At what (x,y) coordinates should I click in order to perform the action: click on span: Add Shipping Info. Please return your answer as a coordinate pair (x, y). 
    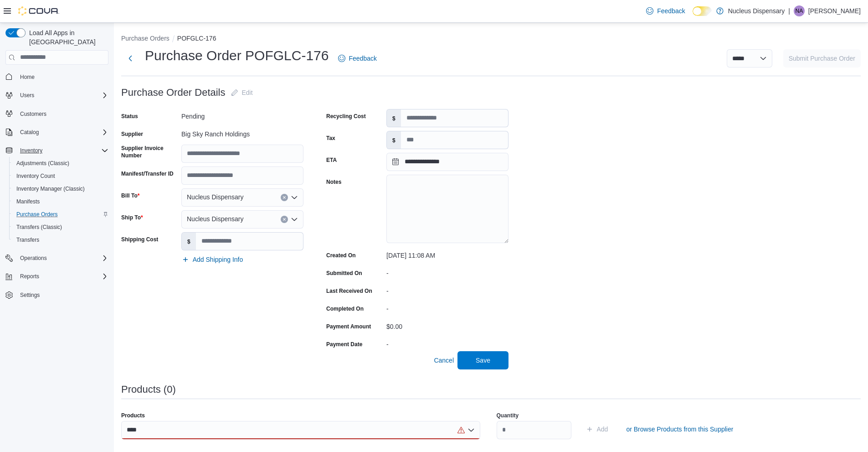
    Looking at the image, I should click on (218, 259).